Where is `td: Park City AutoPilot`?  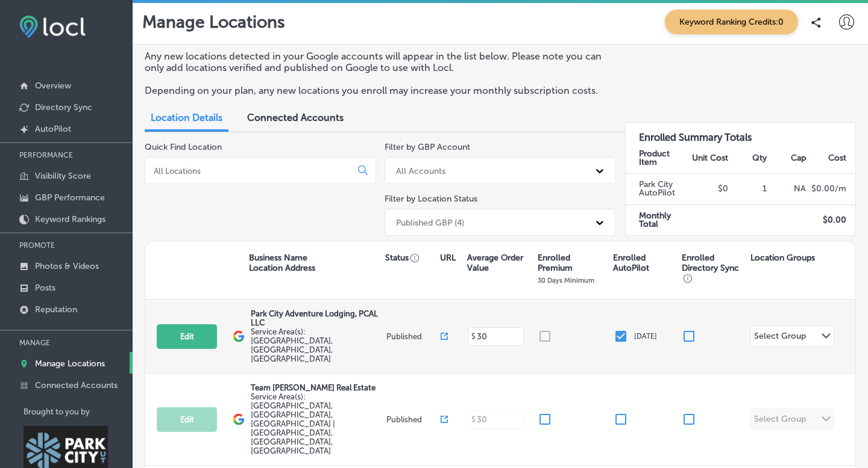 td: Park City AutoPilot is located at coordinates (658, 189).